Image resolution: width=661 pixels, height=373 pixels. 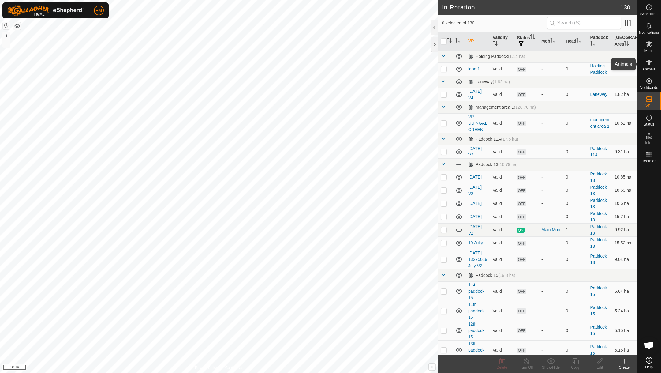 I want to click on div: Main Mob, so click(x=552, y=230).